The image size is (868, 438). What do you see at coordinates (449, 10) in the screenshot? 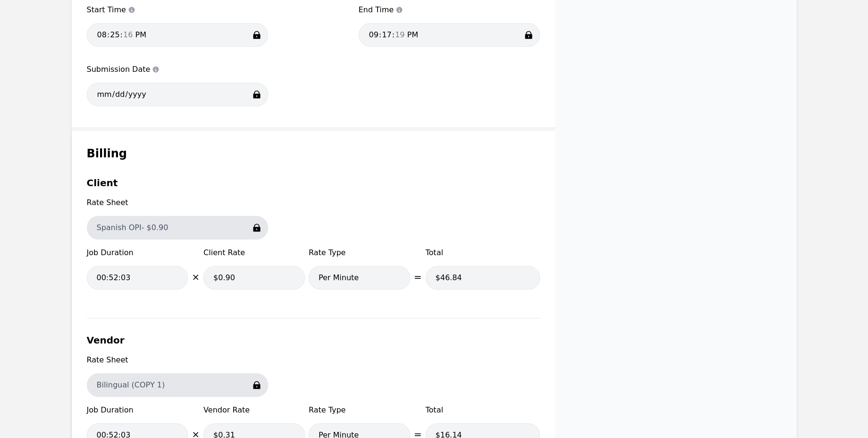
I see `span: End Time` at bounding box center [449, 10].